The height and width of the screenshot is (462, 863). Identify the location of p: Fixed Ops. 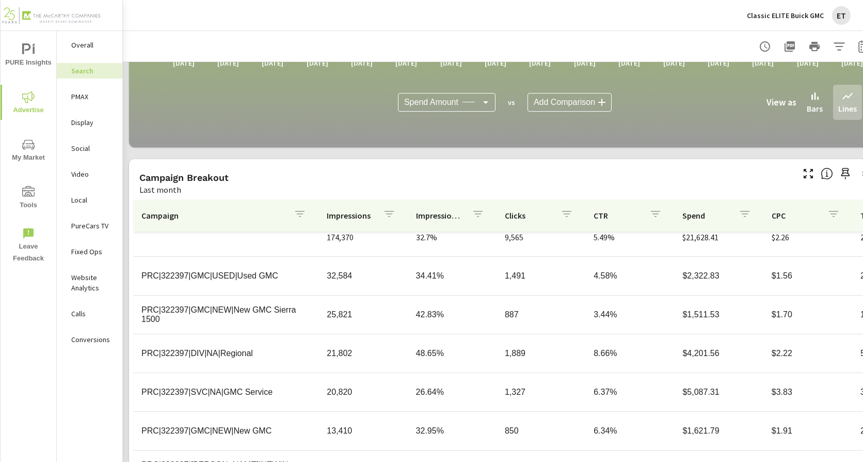
(92, 251).